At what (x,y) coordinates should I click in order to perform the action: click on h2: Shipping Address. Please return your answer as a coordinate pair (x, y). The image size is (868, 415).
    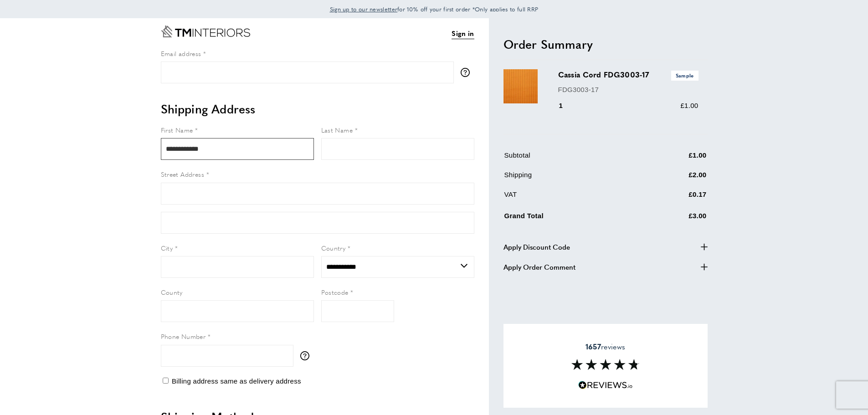
    Looking at the image, I should click on (318, 109).